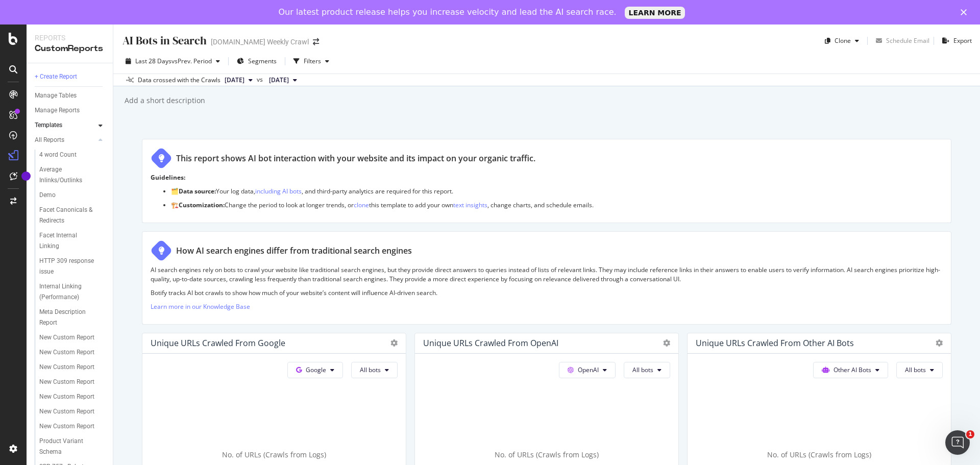 The width and height of the screenshot is (980, 465). I want to click on span: 2025 Jul. 17th, so click(279, 80).